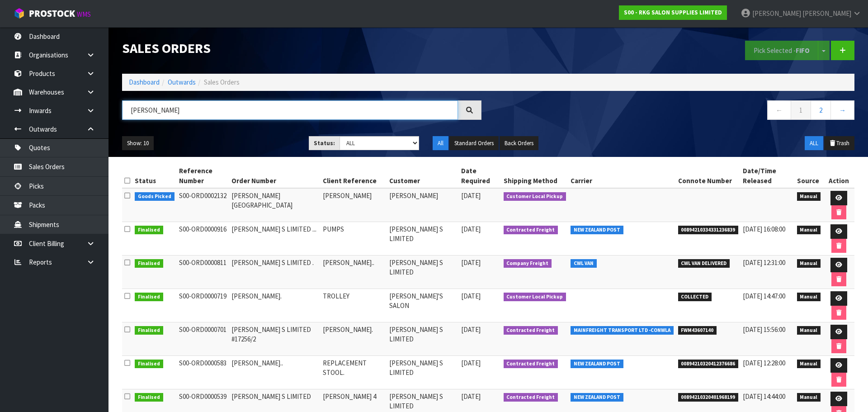 The image size is (868, 412). Describe the element at coordinates (528, 264) in the screenshot. I see `span: Company Freight` at that location.